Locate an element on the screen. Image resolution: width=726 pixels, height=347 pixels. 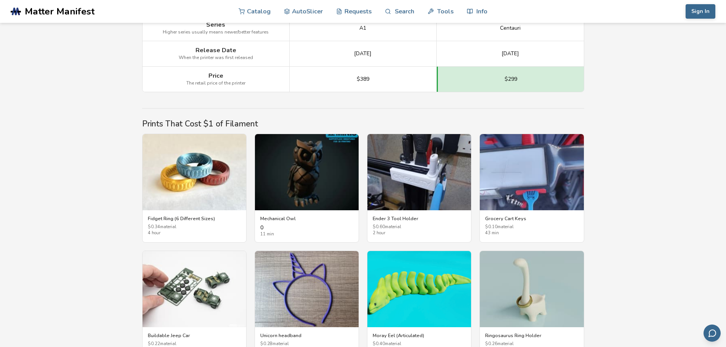
span: Release Date is located at coordinates (216, 50).